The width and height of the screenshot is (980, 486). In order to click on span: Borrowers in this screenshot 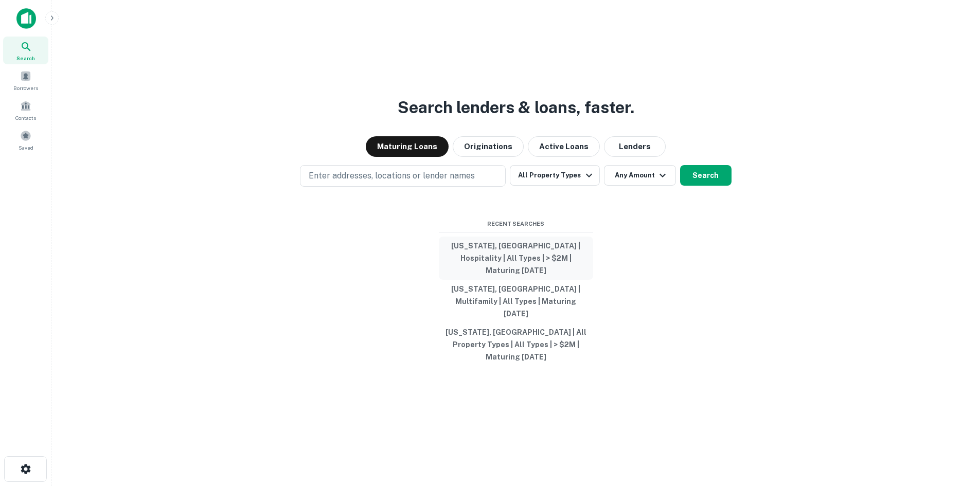, I will do `click(26, 88)`.